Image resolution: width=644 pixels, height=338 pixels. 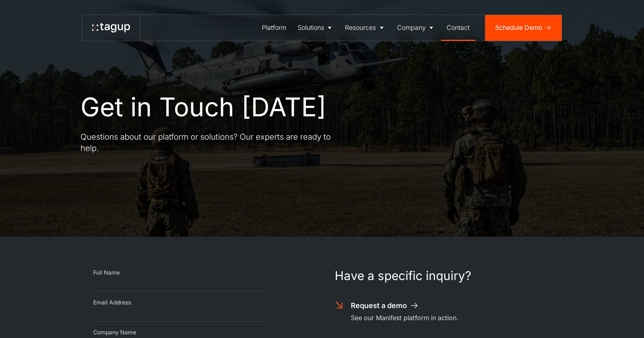 I want to click on div: Schedule Demo, so click(x=519, y=28).